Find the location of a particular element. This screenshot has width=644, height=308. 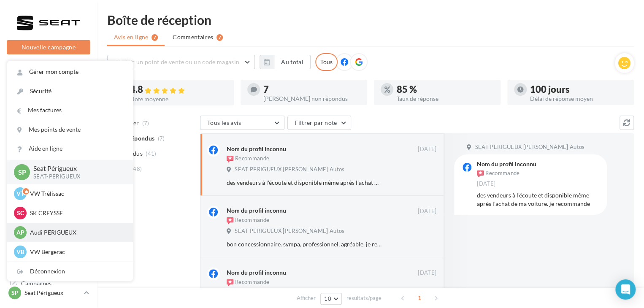

a: Sécurité is located at coordinates (70, 91).